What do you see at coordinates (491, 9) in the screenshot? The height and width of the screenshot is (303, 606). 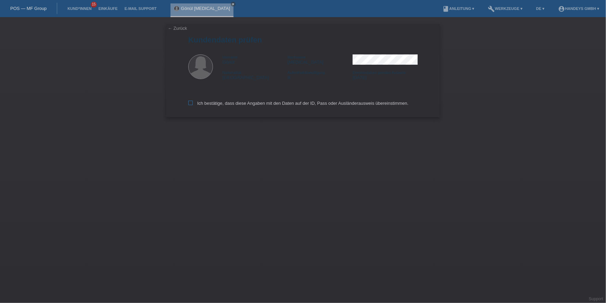 I see `i: build` at bounding box center [491, 9].